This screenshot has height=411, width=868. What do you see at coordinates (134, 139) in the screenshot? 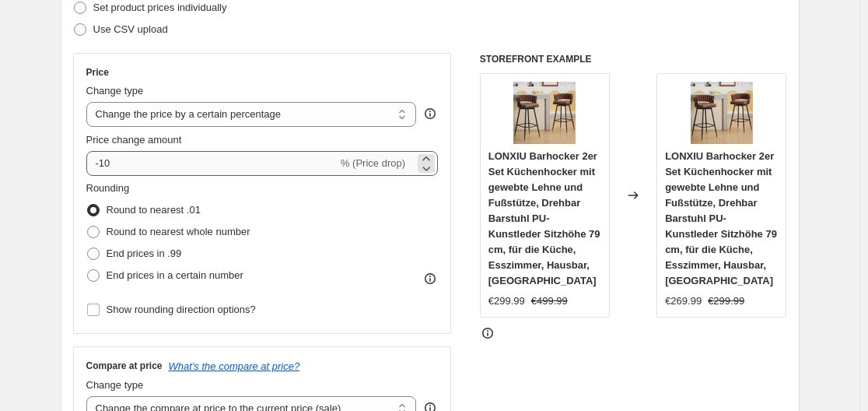
I see `span: Price change amount` at bounding box center [134, 139].